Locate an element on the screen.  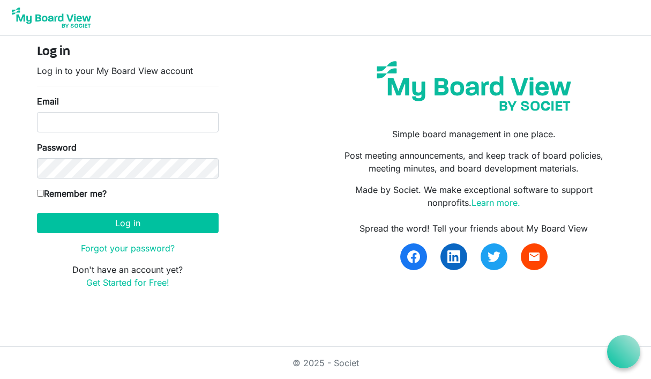
a: Learn more. is located at coordinates (496, 203).